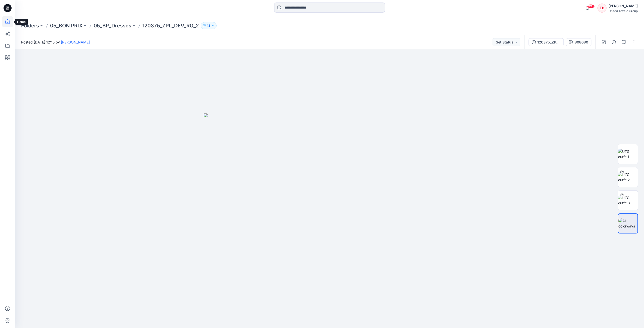 This screenshot has height=328, width=644. Describe the element at coordinates (208, 26) in the screenshot. I see `button: 13` at that location.